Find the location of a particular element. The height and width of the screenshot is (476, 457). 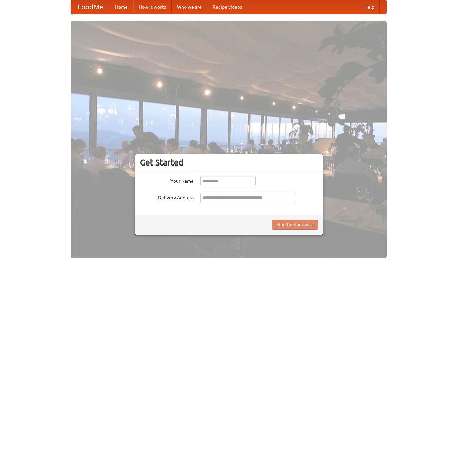

a: Home is located at coordinates (121, 7).